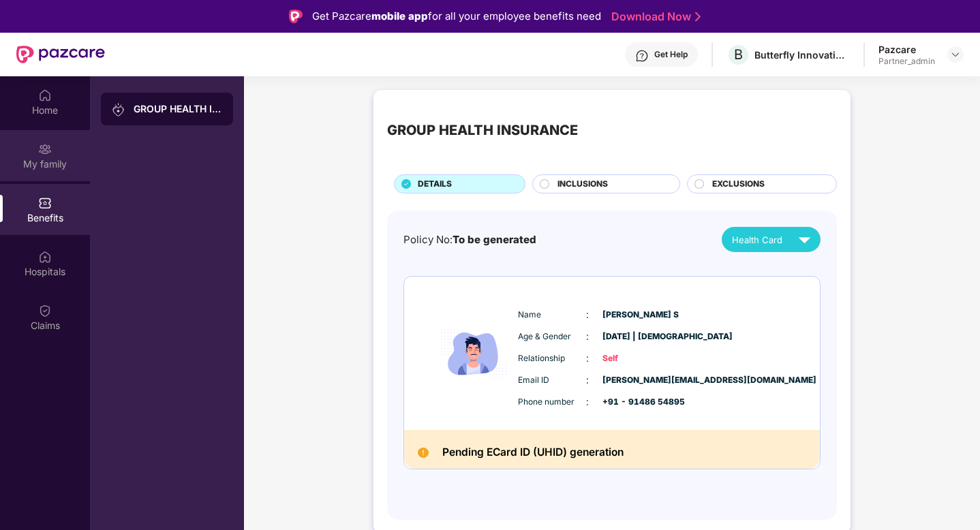 The image size is (980, 530). I want to click on div: Get Help, so click(671, 54).